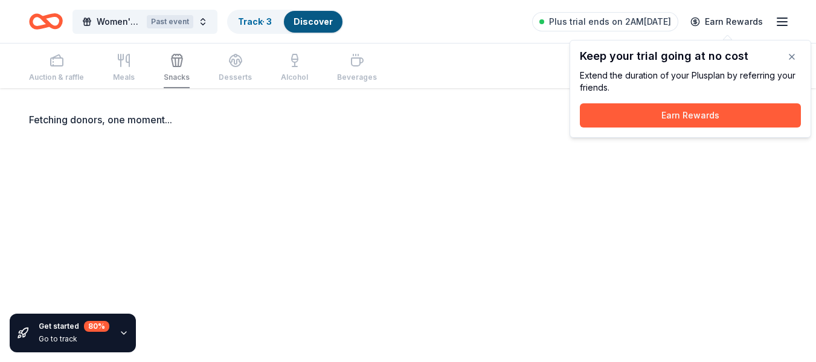 This screenshot has height=362, width=816. Describe the element at coordinates (285, 22) in the screenshot. I see `button: Track· 3Discover` at that location.